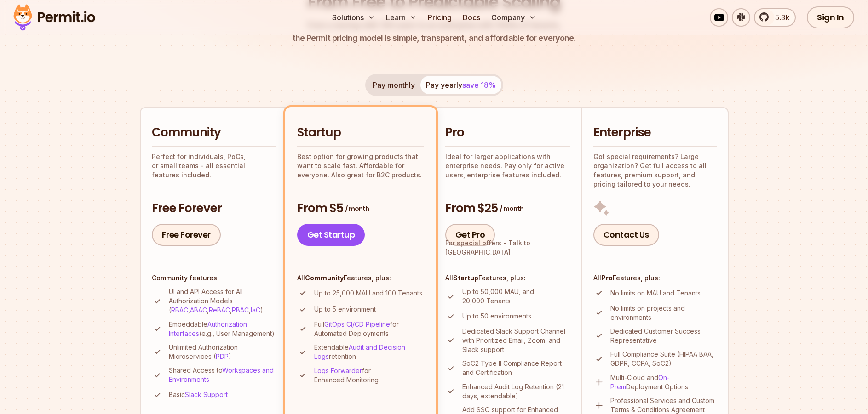 This screenshot has width=868, height=414. Describe the element at coordinates (55, 17) in the screenshot. I see `img: Permit logo` at that location.